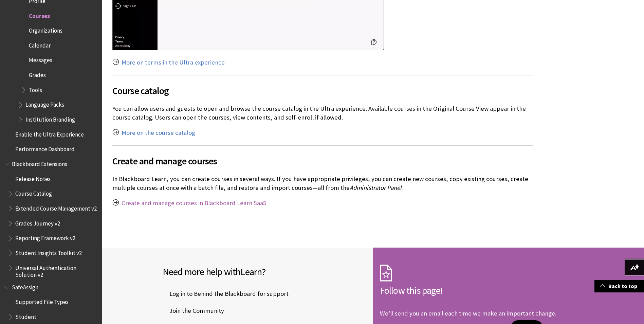 This screenshot has width=644, height=324. I want to click on h2: Follow this page!, so click(482, 290).